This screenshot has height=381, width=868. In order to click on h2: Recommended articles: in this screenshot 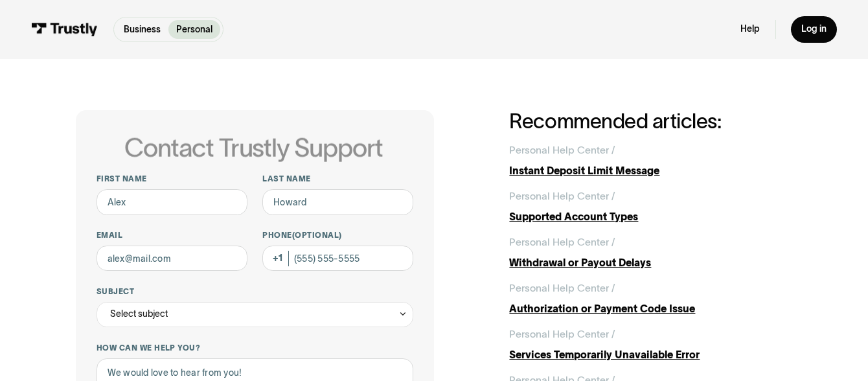, I will do `click(650, 121)`.